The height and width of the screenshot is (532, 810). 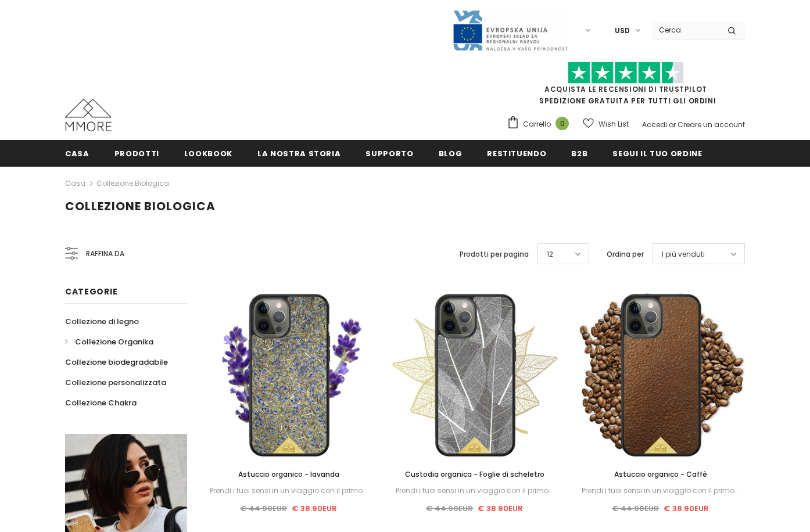 What do you see at coordinates (626, 86) in the screenshot?
I see `span: SPEDIZIONE GRATUITA PER TUTTI GLI ORDINI` at bounding box center [626, 86].